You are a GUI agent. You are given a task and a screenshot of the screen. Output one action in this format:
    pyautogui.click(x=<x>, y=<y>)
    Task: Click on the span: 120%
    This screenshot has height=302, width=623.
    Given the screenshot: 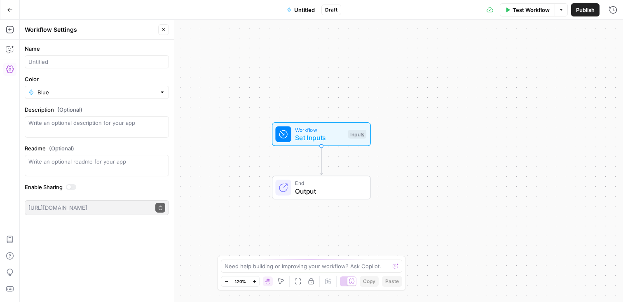 What is the action you would take?
    pyautogui.click(x=240, y=281)
    